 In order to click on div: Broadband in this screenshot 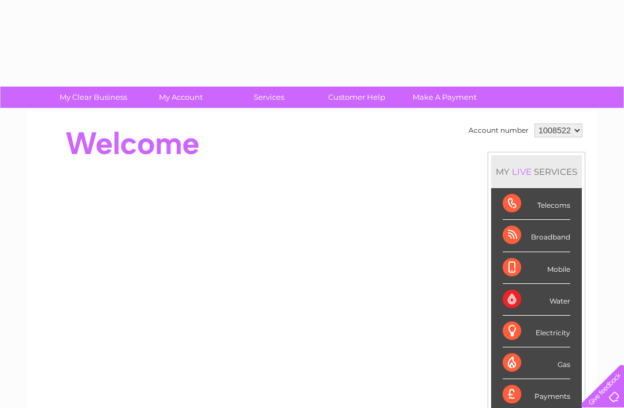, I will do `click(536, 236)`.